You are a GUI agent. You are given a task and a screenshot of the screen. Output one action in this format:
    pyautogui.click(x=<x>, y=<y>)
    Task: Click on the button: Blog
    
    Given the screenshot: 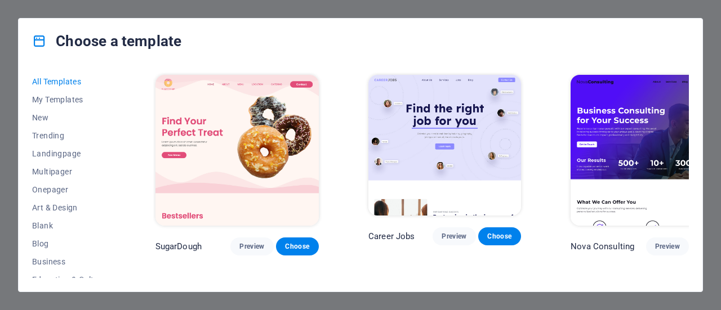 What is the action you would take?
    pyautogui.click(x=69, y=244)
    